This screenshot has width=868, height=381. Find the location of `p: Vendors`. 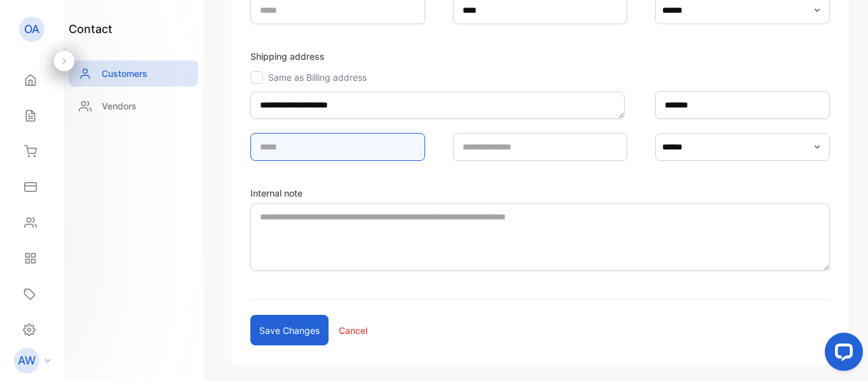

p: Vendors is located at coordinates (119, 105).